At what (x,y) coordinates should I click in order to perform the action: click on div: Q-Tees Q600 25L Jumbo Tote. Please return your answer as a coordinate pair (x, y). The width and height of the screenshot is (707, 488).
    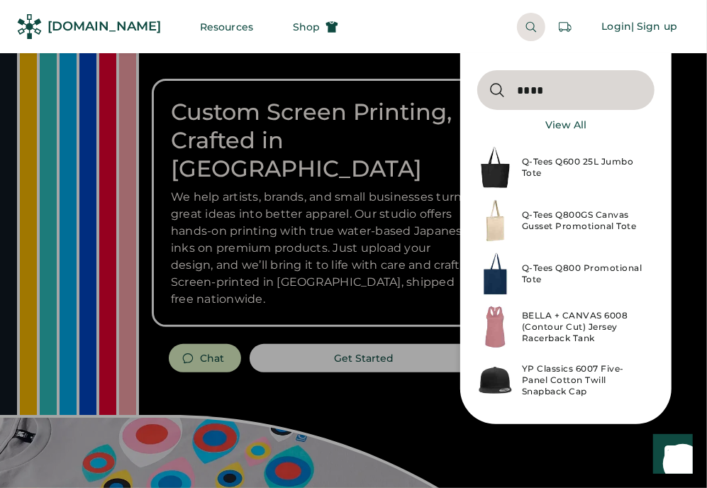
    Looking at the image, I should click on (584, 167).